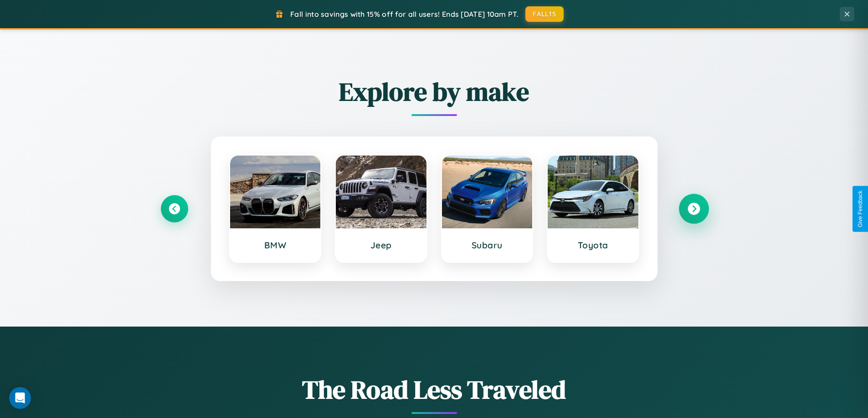 This screenshot has height=418, width=868. Describe the element at coordinates (381, 245) in the screenshot. I see `h3: Jeep` at that location.